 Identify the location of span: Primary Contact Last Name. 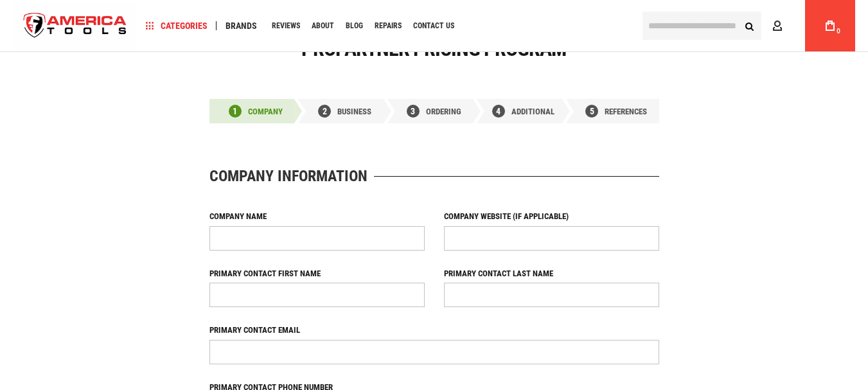
(498, 273).